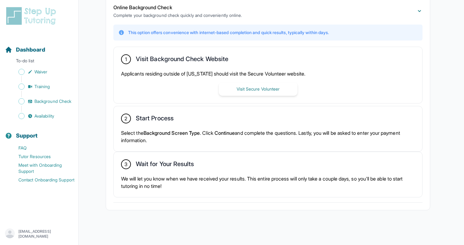 The width and height of the screenshot is (464, 245). I want to click on span: 2, so click(126, 119).